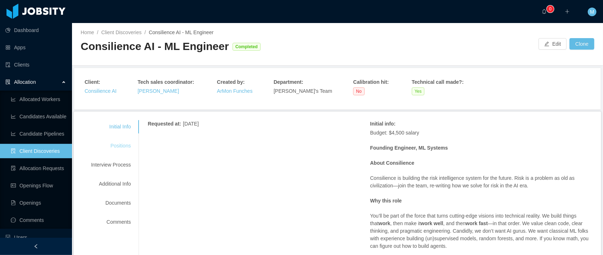 Image resolution: width=603 pixels, height=255 pixels. I want to click on strong: work well, so click(432, 224).